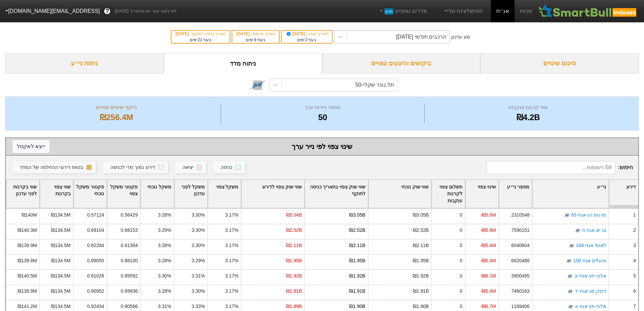  Describe the element at coordinates (488, 215) in the screenshot. I see `div: -₪5.6M` at that location.